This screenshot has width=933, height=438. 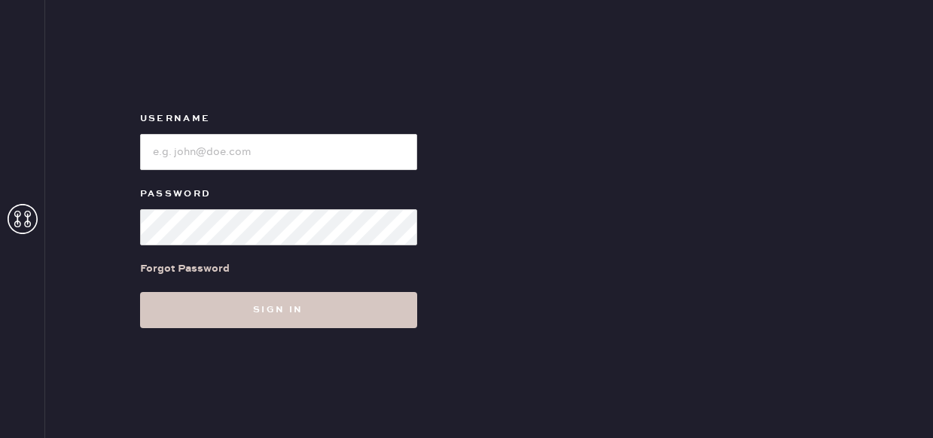 I want to click on a: Forgot Password, so click(x=184, y=269).